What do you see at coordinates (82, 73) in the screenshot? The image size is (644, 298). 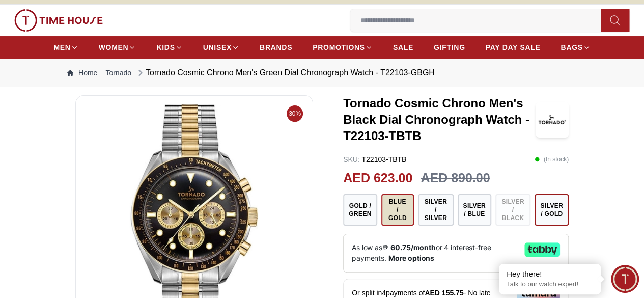 I see `a: Home` at bounding box center [82, 73].